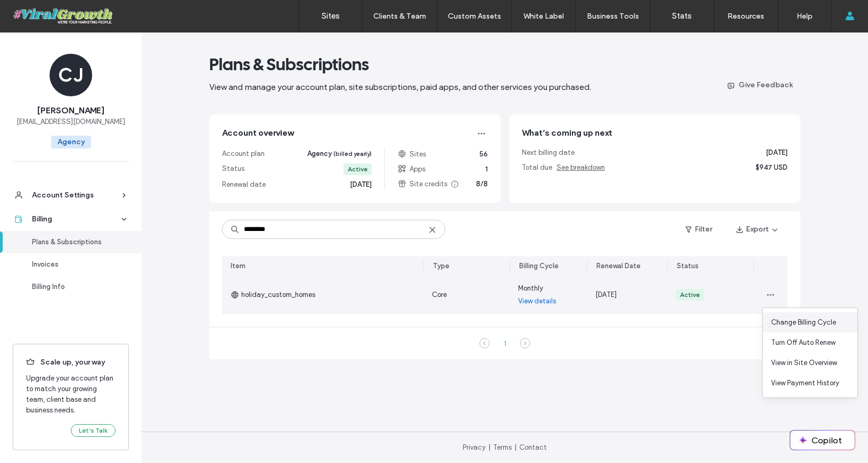 The width and height of the screenshot is (868, 463). Describe the element at coordinates (759, 85) in the screenshot. I see `button: Give Feedback` at that location.